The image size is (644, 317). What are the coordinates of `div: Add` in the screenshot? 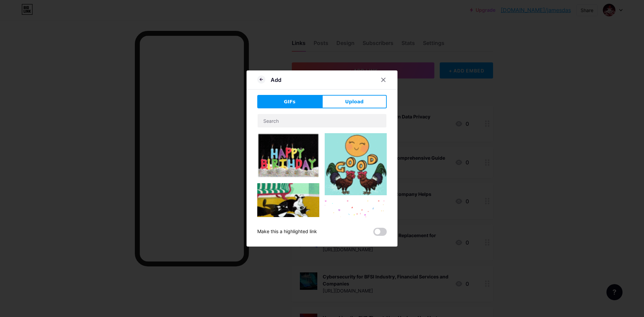 It's located at (276, 80).